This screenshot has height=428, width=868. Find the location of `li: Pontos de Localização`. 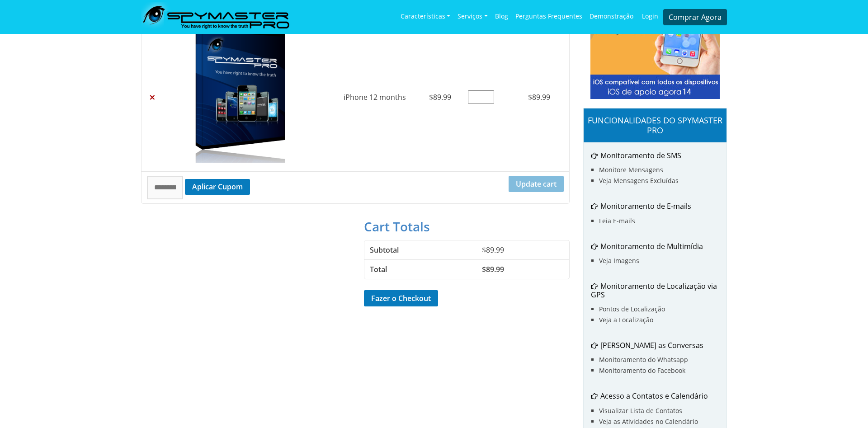

li: Pontos de Localização is located at coordinates (658, 309).